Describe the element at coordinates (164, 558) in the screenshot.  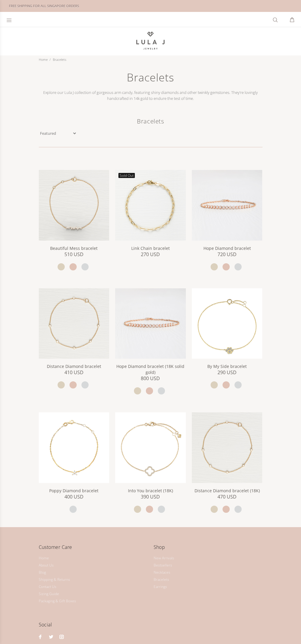
I see `a: New Arrivals` at that location.